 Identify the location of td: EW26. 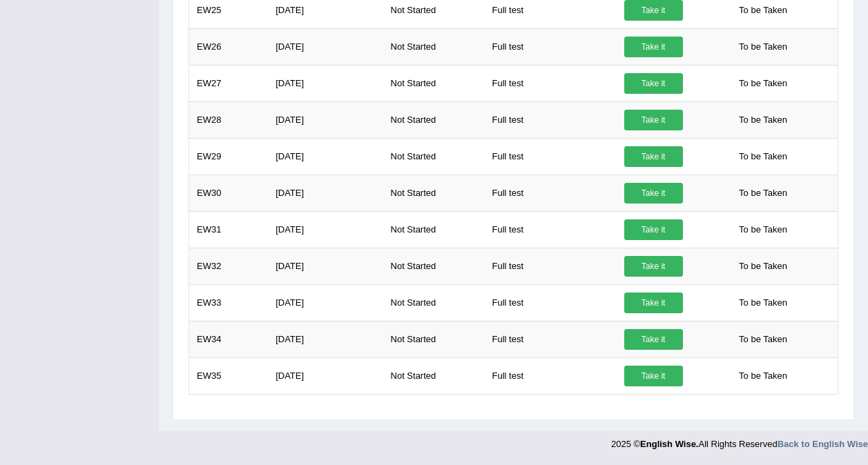
(229, 46).